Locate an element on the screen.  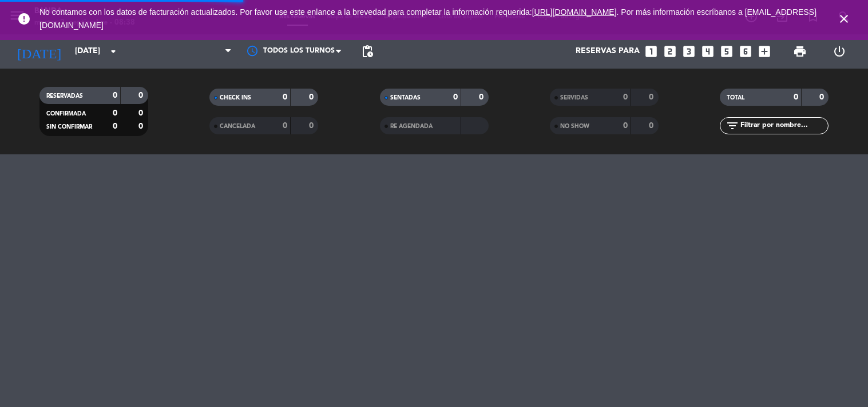
i: looks_3 is located at coordinates (689, 52).